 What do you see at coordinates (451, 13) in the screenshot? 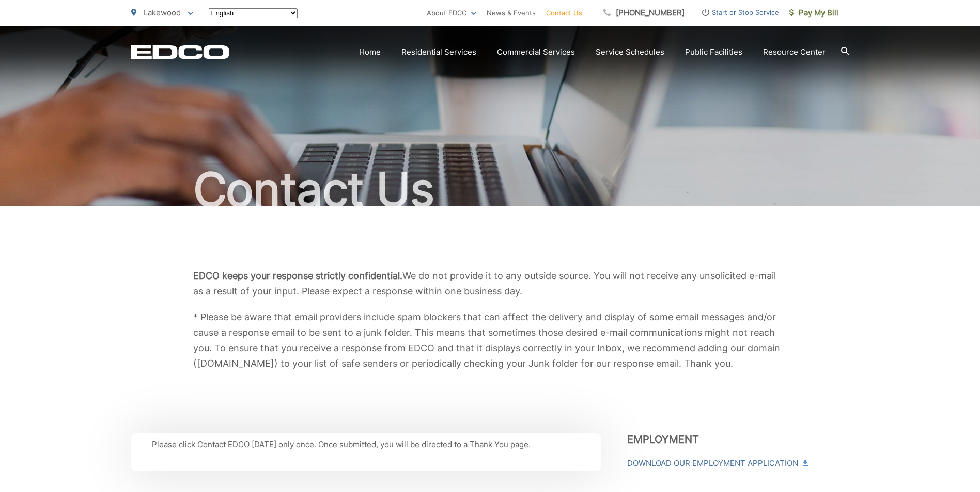
I see `a: About EDCO` at bounding box center [451, 13].